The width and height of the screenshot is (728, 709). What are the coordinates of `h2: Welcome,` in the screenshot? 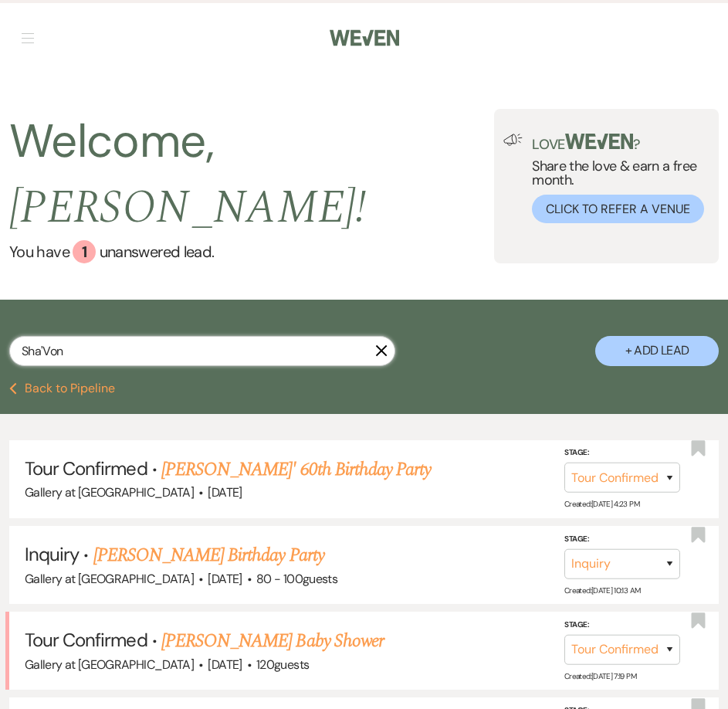 It's located at (251, 175).